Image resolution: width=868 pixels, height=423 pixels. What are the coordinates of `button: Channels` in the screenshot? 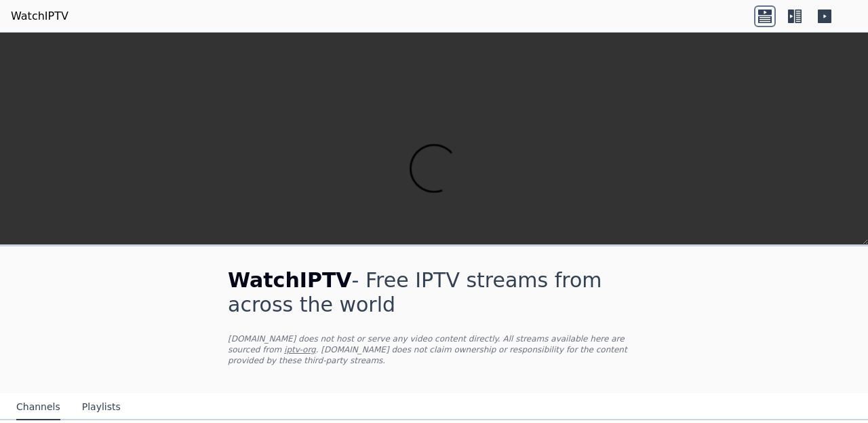 It's located at (38, 407).